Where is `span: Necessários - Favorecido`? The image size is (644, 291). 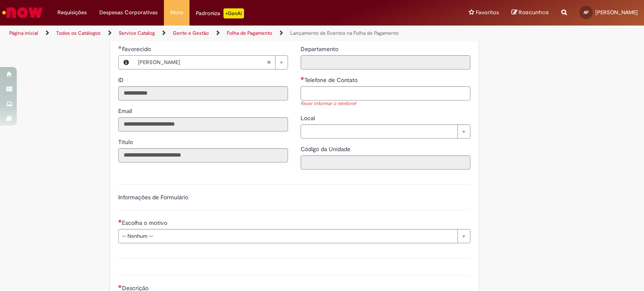
span: Necessários - Favorecido is located at coordinates (137, 49).